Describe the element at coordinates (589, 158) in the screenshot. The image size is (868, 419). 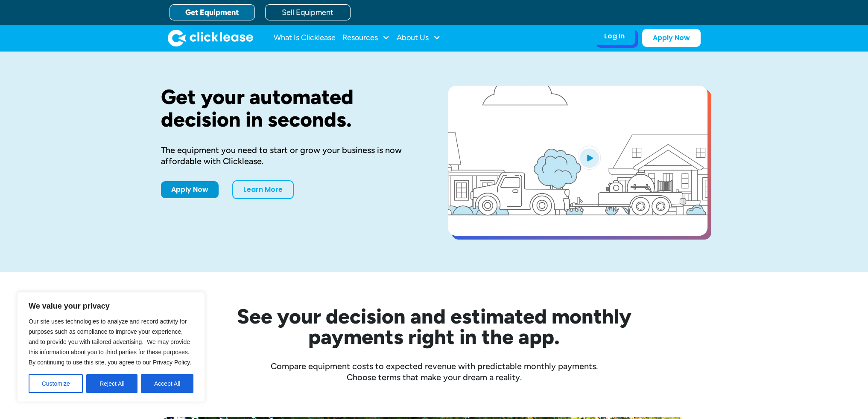
I see `img: Blue play button logo on a light blue circular background` at that location.